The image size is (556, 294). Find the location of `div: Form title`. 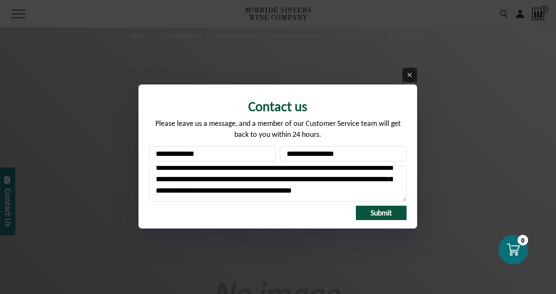

div: Form title is located at coordinates (278, 106).